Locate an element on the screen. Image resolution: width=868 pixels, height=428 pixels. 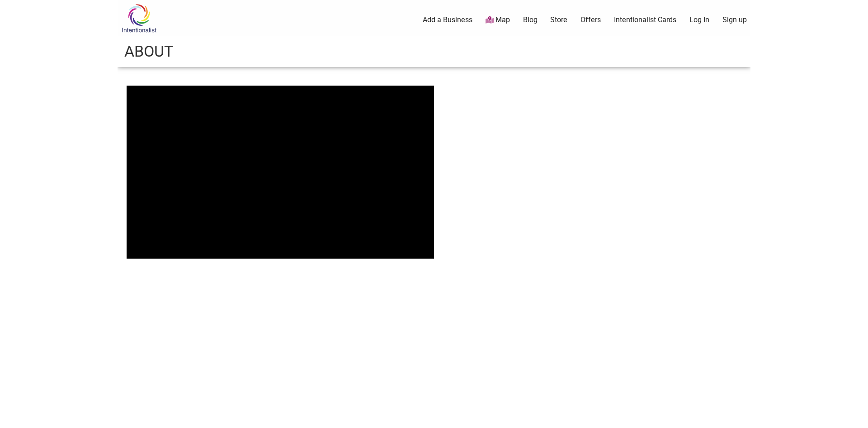
a: Add a Business is located at coordinates (447, 20).